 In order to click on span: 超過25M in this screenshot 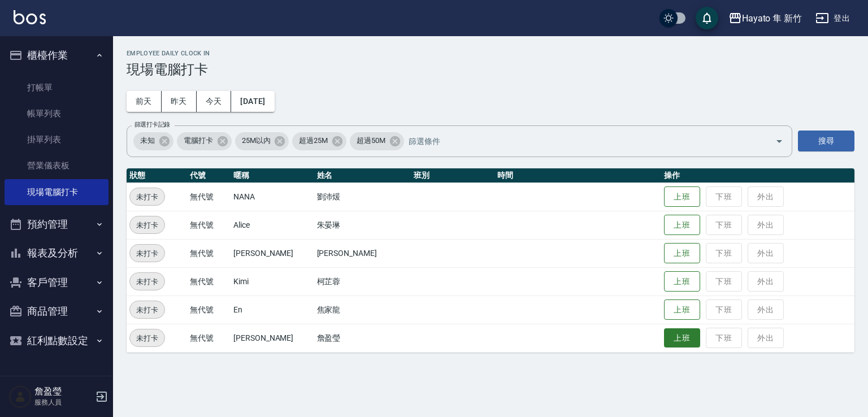, I will do `click(313, 141)`.